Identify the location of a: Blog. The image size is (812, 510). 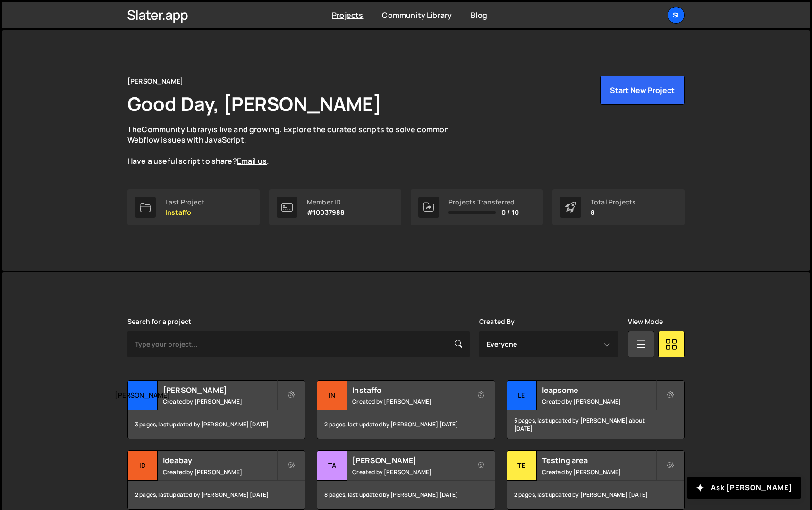
(479, 15).